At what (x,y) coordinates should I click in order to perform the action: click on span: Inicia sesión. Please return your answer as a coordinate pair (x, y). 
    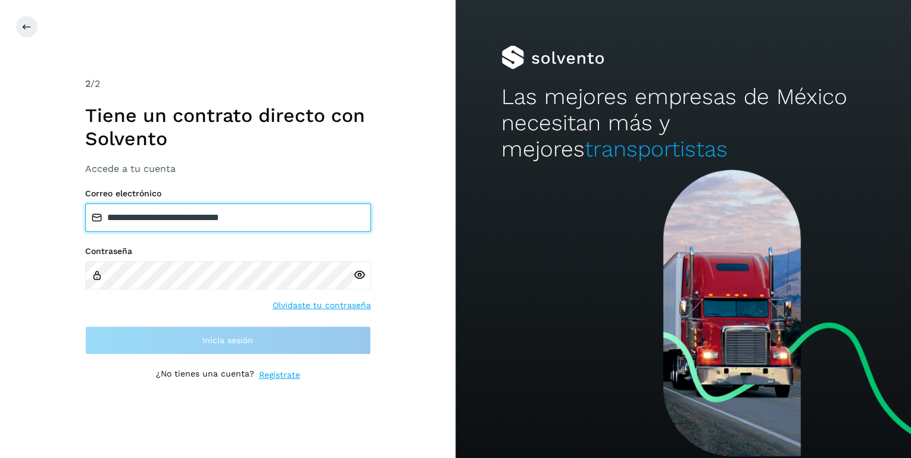
    Looking at the image, I should click on (227, 340).